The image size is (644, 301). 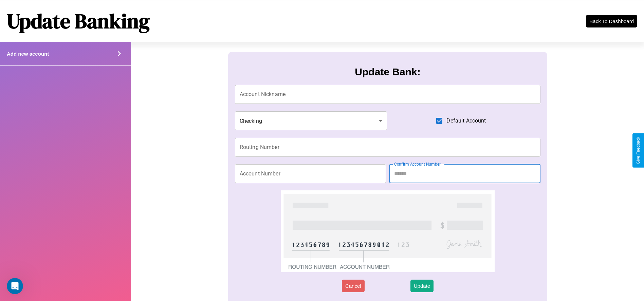 What do you see at coordinates (638, 150) in the screenshot?
I see `div: Give Feedback` at bounding box center [638, 150].